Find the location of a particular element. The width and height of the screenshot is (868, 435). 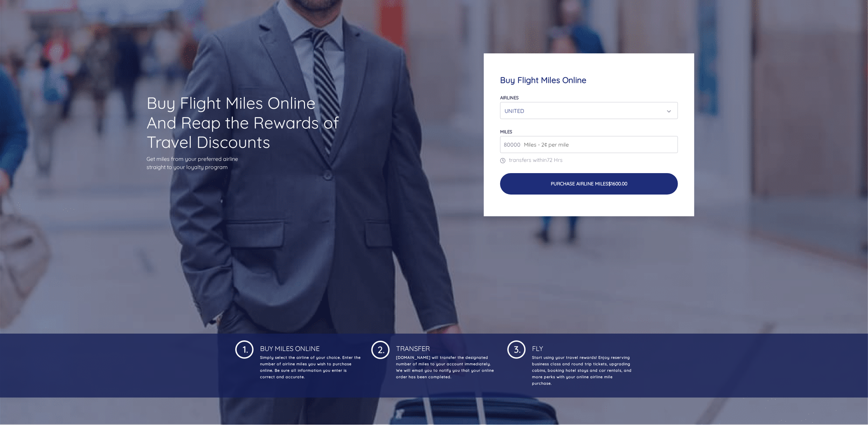

h4: Buy Miles Online is located at coordinates (311, 346).